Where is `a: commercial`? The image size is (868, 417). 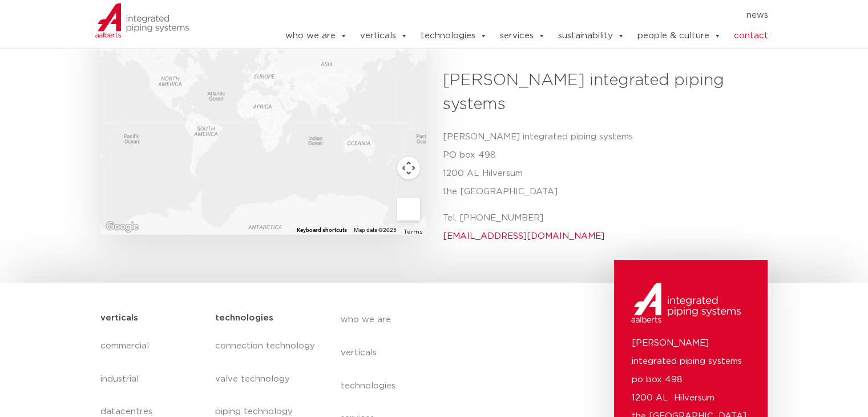 a: commercial is located at coordinates (152, 346).